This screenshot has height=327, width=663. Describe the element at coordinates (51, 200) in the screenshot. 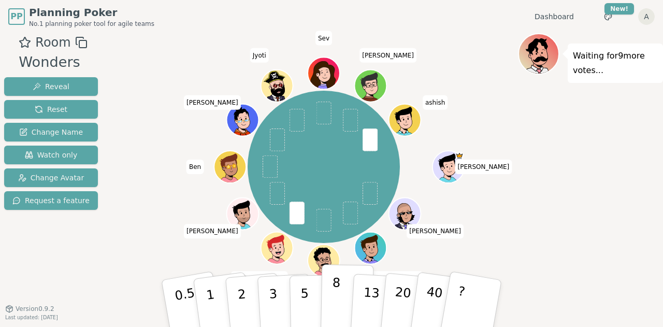

I see `button: Request a feature` at that location.